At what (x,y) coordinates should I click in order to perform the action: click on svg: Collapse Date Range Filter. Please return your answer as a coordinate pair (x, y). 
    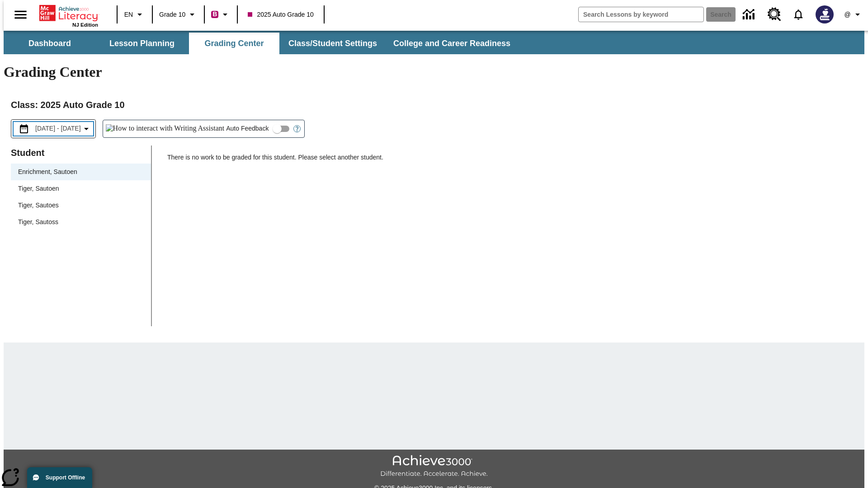
    Looking at the image, I should click on (86, 129).